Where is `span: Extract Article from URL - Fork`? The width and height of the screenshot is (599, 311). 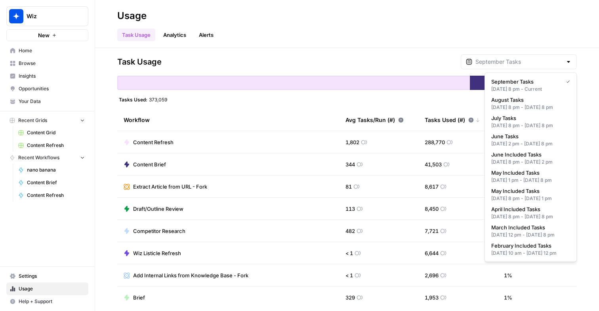
span: Extract Article from URL - Fork is located at coordinates (170, 186).